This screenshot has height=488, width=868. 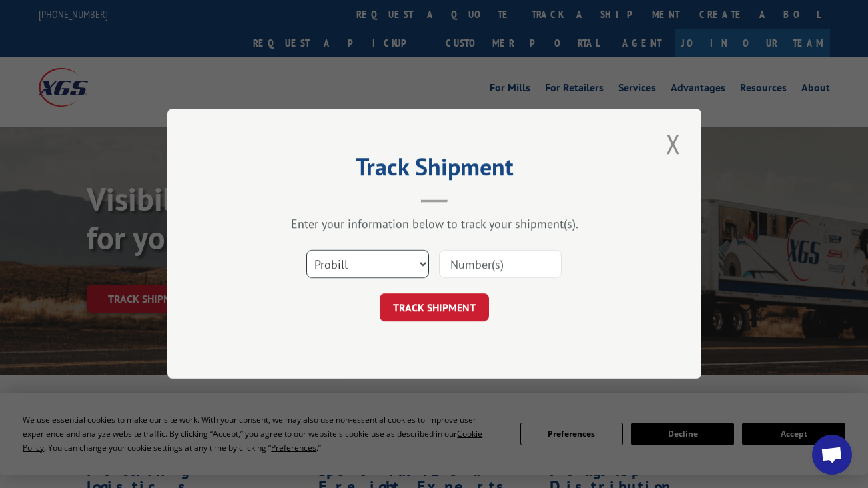 I want to click on a: Open chat, so click(x=832, y=455).